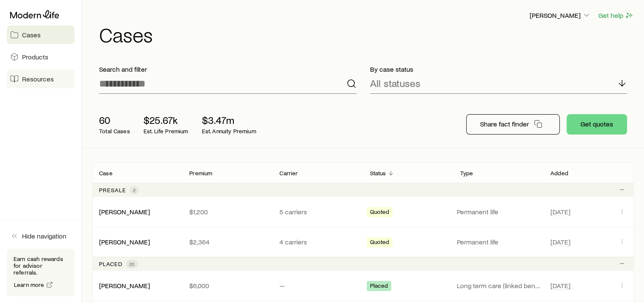  Describe the element at coordinates (288, 173) in the screenshot. I see `p: Carrier` at that location.